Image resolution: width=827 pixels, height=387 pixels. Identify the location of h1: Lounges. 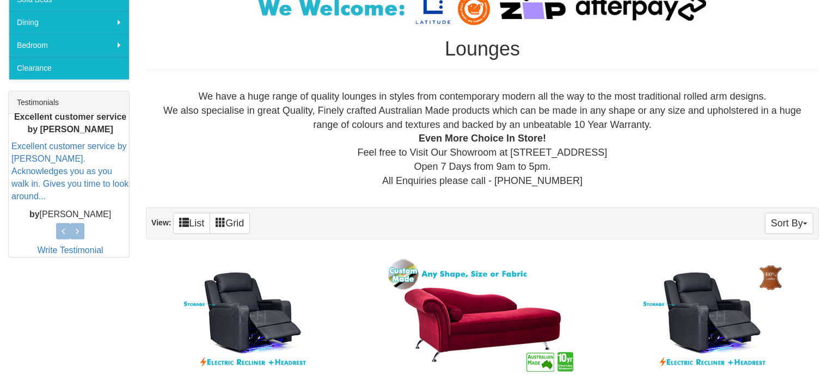
(483, 49).